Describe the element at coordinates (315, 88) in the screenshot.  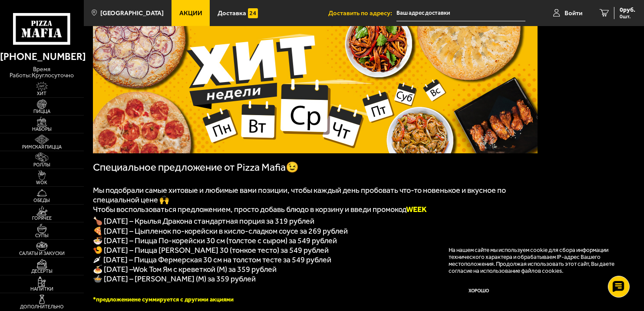
I see `img: 1024x1024` at that location.